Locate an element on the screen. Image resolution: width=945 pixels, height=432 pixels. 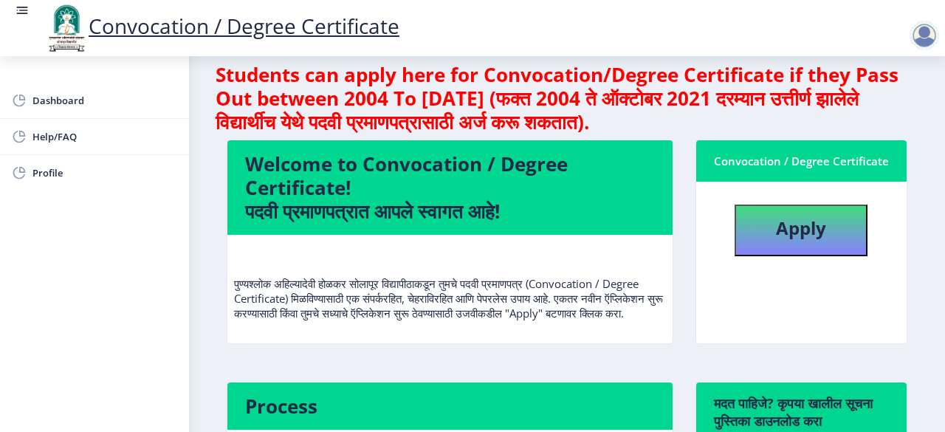
h4: Process is located at coordinates (449, 406).